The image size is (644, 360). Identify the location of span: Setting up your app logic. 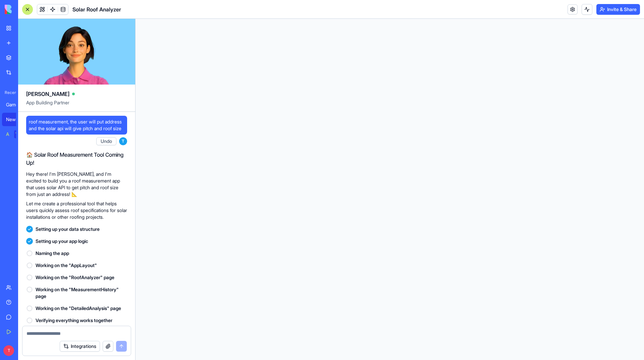
(62, 241).